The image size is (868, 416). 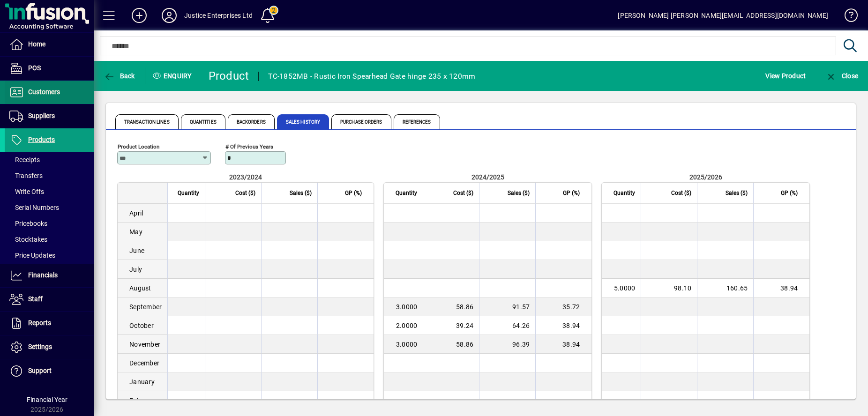 I want to click on app-page-header-button: Back, so click(x=120, y=76).